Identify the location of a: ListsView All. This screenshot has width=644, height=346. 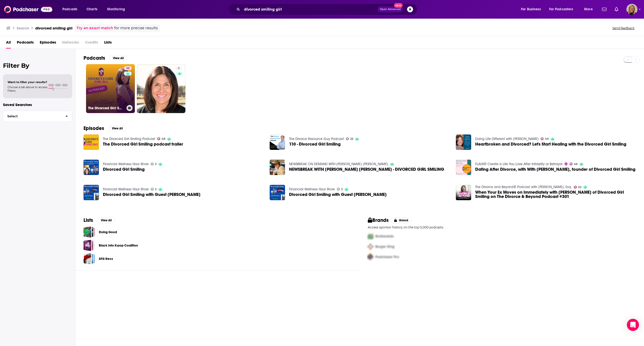
(99, 220).